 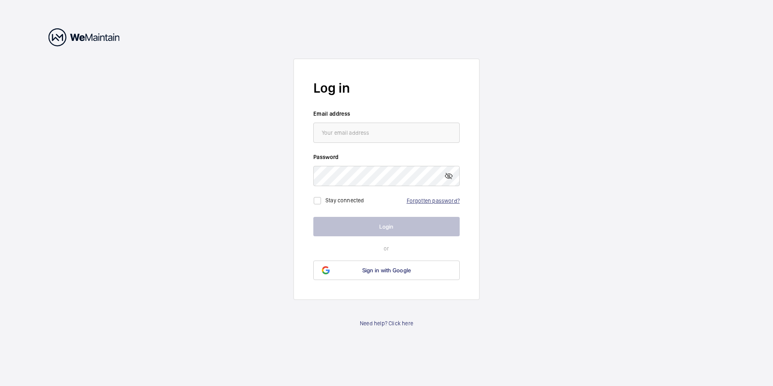 I want to click on button: Login, so click(x=387, y=226).